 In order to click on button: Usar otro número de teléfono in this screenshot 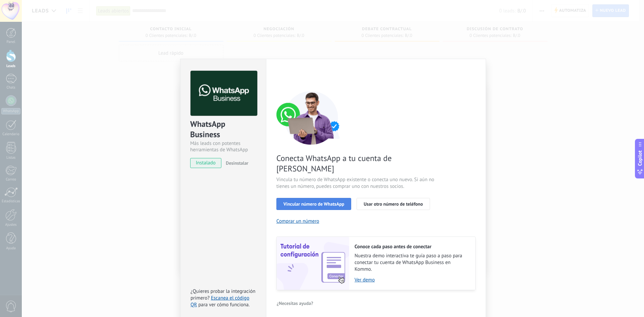, I will do `click(393, 204)`.